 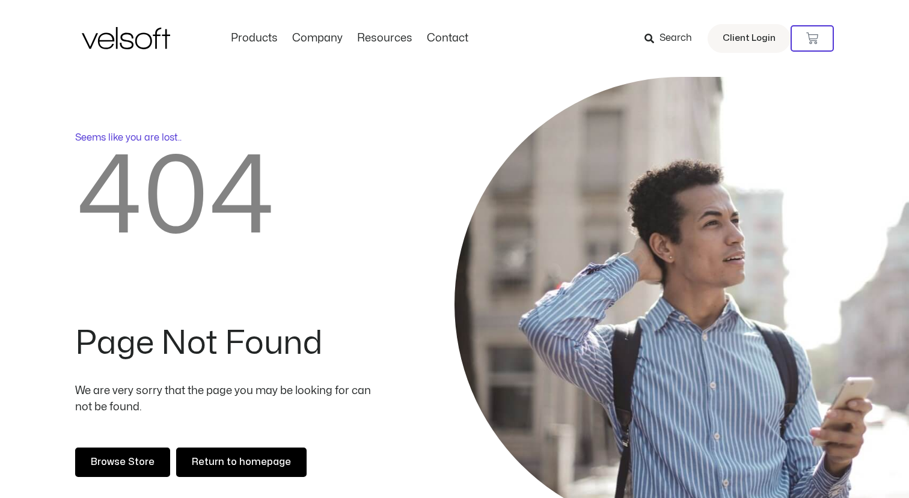 What do you see at coordinates (254, 38) in the screenshot?
I see `a: ProductsMenu Toggle` at bounding box center [254, 38].